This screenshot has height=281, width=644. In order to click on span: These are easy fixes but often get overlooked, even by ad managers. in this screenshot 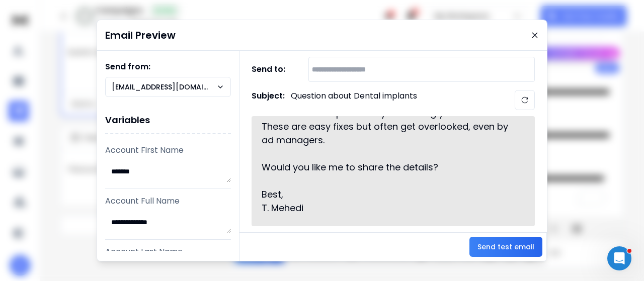, I will do `click(386, 133)`.